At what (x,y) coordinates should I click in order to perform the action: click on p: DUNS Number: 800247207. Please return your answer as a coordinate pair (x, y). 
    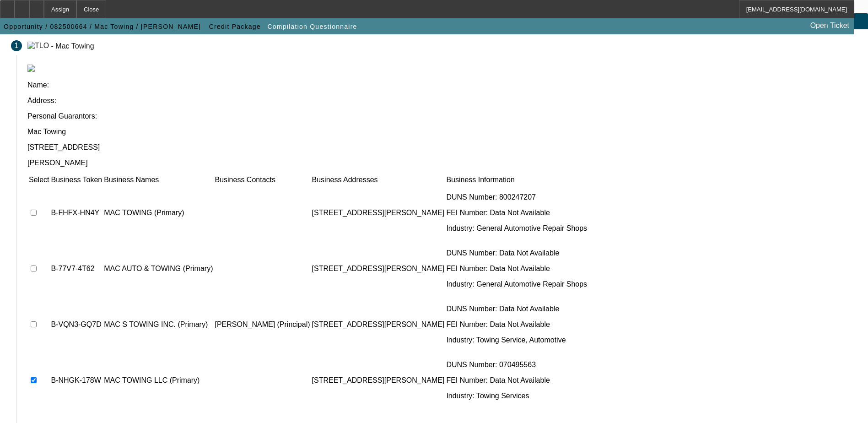
    Looking at the image, I should click on (517, 197).